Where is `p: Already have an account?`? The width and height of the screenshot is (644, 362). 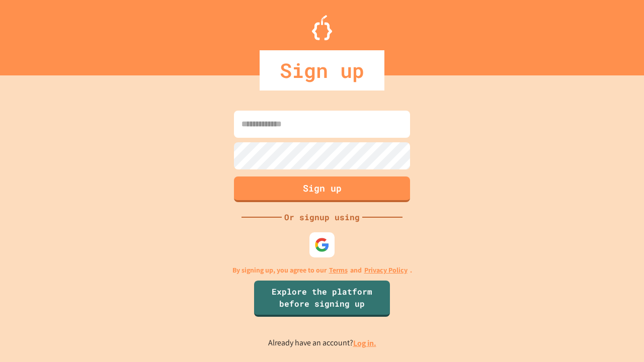
p: Already have an account? is located at coordinates (322, 343).